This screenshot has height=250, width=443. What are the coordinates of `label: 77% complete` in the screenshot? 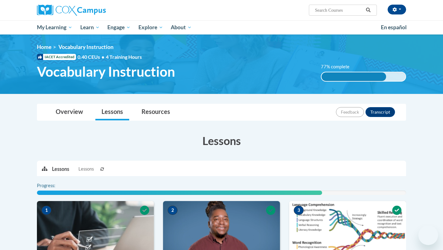 It's located at (339, 67).